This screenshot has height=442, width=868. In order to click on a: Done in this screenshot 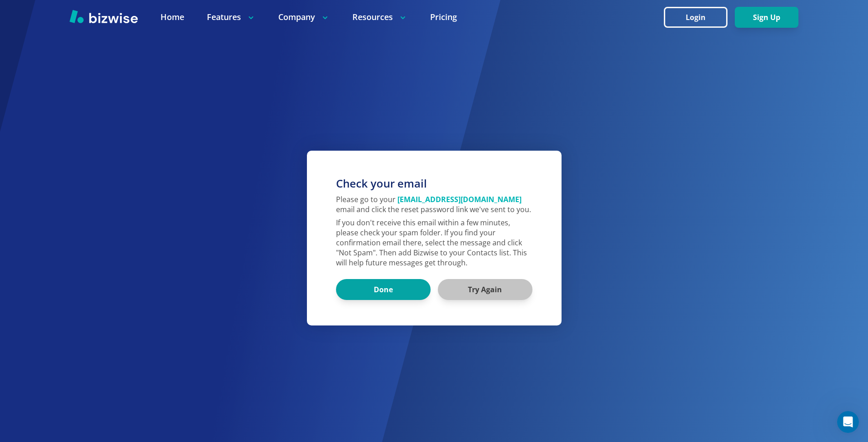, I will do `click(384, 289)`.